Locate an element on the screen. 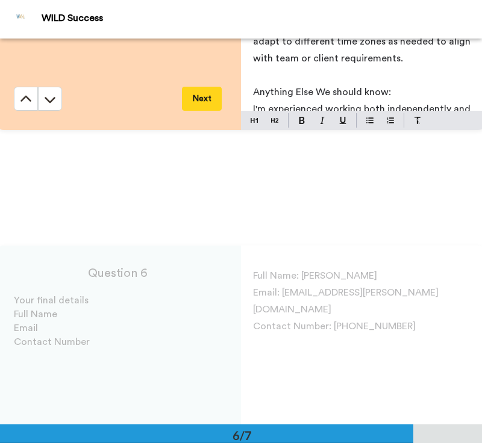  div: WILD Success is located at coordinates (261, 18).